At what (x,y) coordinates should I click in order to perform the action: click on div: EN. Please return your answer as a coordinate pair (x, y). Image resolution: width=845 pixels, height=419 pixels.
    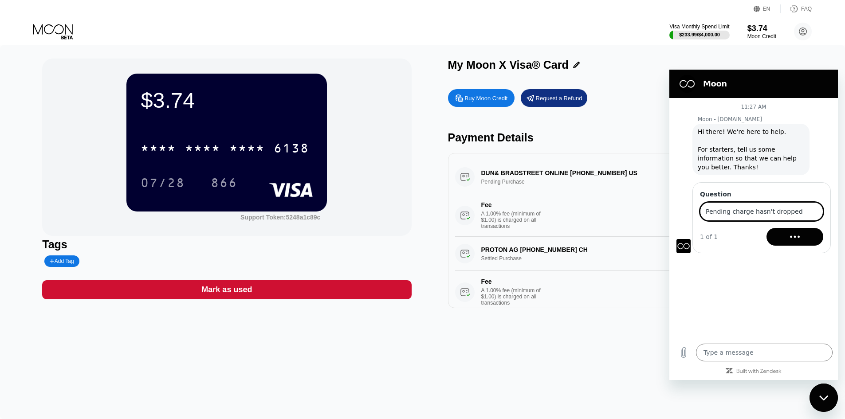
    Looking at the image, I should click on (767, 9).